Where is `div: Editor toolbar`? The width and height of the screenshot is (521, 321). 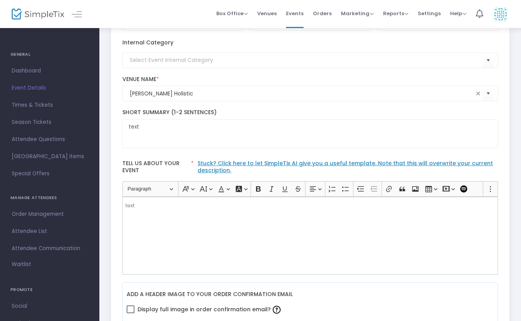 div: Editor toolbar is located at coordinates (310, 189).